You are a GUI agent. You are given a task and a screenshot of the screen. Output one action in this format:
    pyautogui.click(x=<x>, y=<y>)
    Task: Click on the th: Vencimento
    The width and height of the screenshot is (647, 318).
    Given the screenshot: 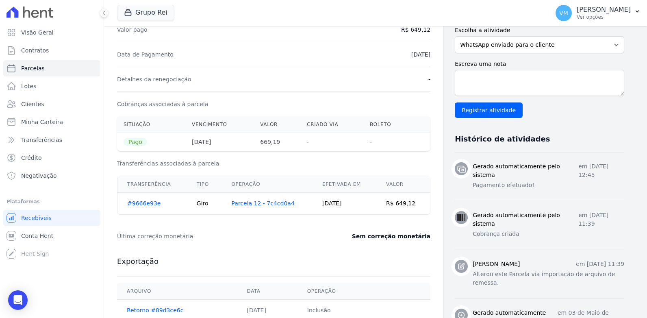 What is the action you would take?
    pyautogui.click(x=220, y=124)
    